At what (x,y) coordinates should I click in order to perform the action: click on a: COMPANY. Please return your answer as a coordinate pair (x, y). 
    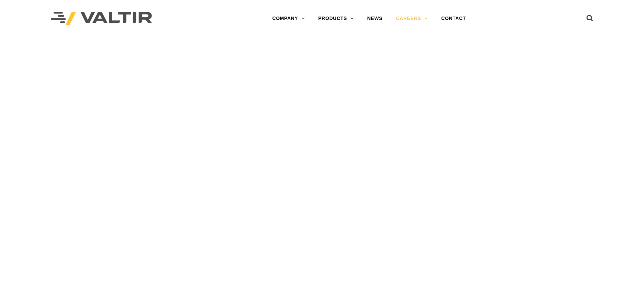
    Looking at the image, I should click on (288, 19).